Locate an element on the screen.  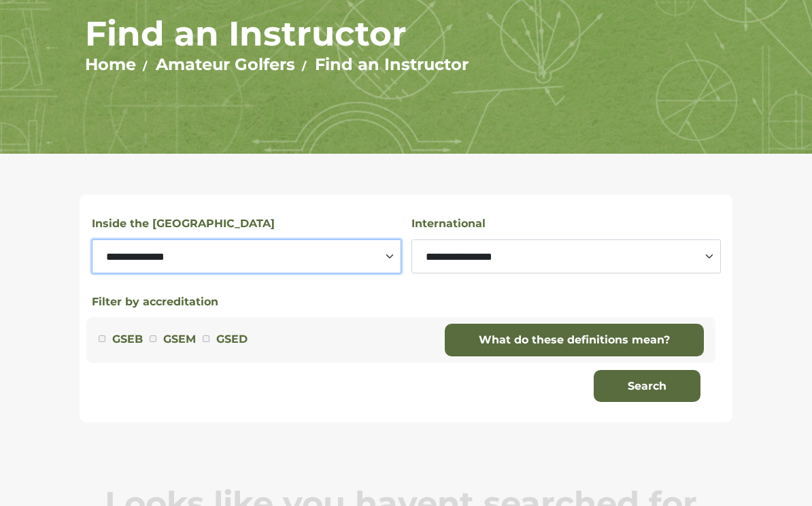
h1: Find an Instructor is located at coordinates (406, 34).